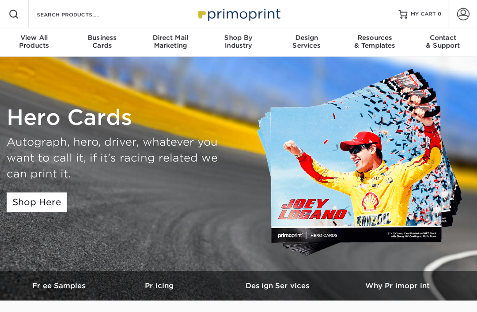  What do you see at coordinates (278, 286) in the screenshot?
I see `h3: Design Services` at bounding box center [278, 286].